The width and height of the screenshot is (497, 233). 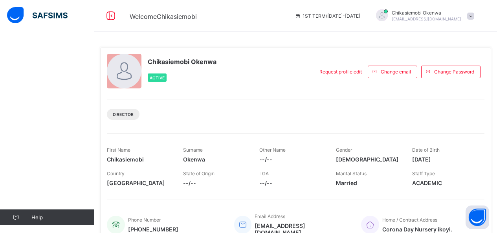 I want to click on span: LGA, so click(x=264, y=173).